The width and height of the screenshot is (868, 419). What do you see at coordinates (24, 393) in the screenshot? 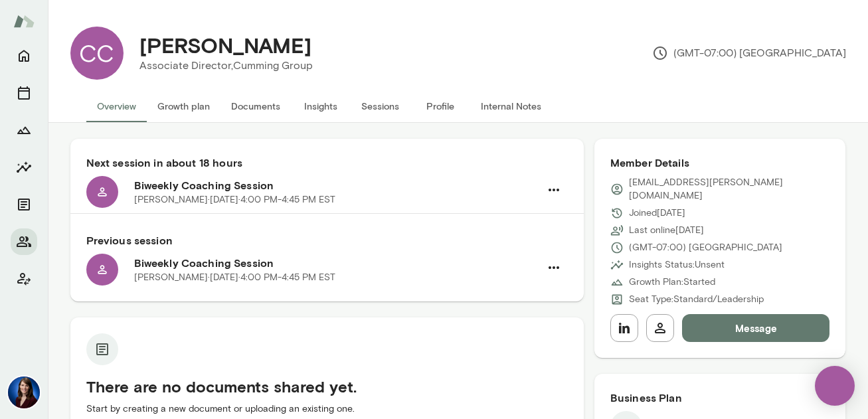
I see `img: Julie Rollauer` at bounding box center [24, 393].